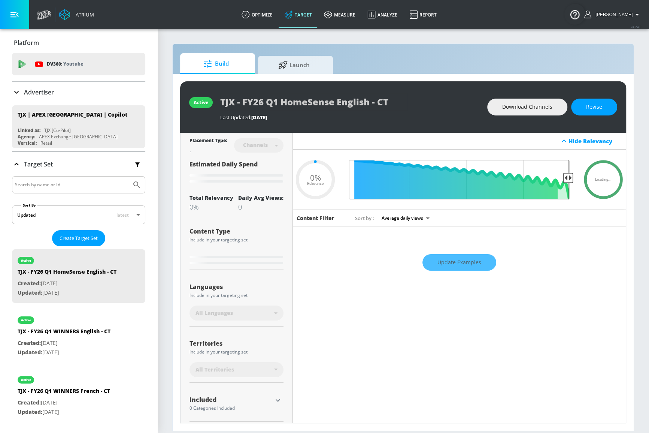 Image resolution: width=649 pixels, height=433 pixels. What do you see at coordinates (73, 64) in the screenshot?
I see `p: Youtube` at bounding box center [73, 64].